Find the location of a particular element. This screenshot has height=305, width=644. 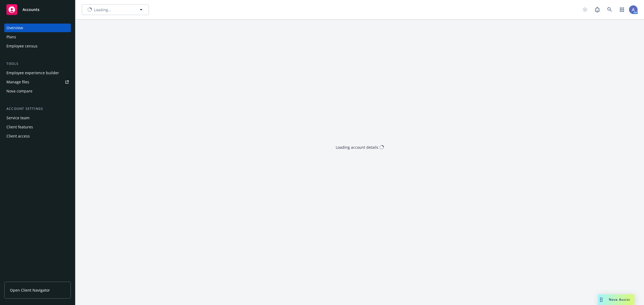

span: Accounts is located at coordinates (31, 10).